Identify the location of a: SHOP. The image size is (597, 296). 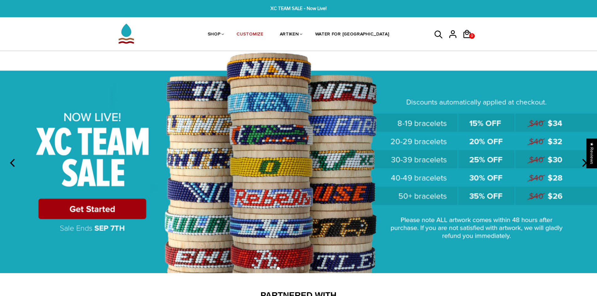
(214, 35).